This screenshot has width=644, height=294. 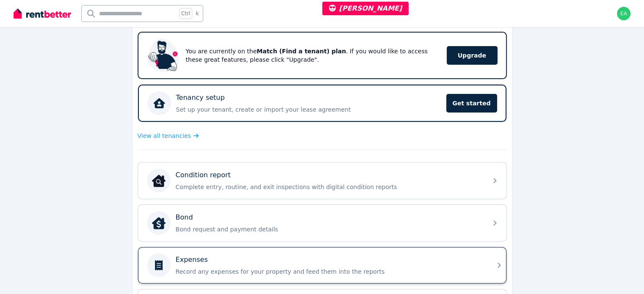 What do you see at coordinates (200, 97) in the screenshot?
I see `p: Tenancy setup` at bounding box center [200, 97].